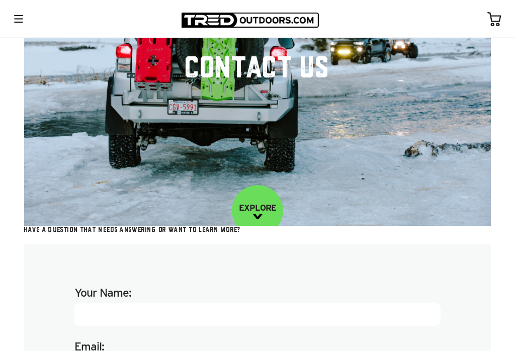 This screenshot has width=515, height=351. I want to click on img: cart-icon, so click(494, 19).